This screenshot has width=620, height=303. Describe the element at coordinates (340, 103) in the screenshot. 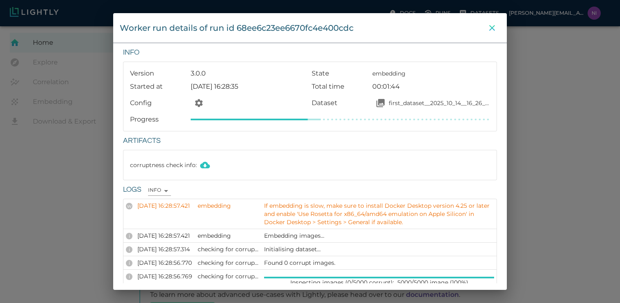

I see `p: Dataset` at that location.